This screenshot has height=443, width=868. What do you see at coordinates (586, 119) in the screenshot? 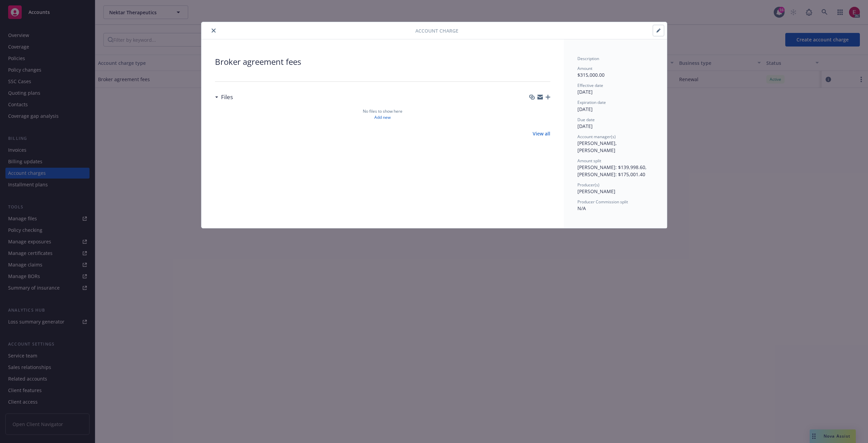
I see `span: Due date` at bounding box center [586, 119].